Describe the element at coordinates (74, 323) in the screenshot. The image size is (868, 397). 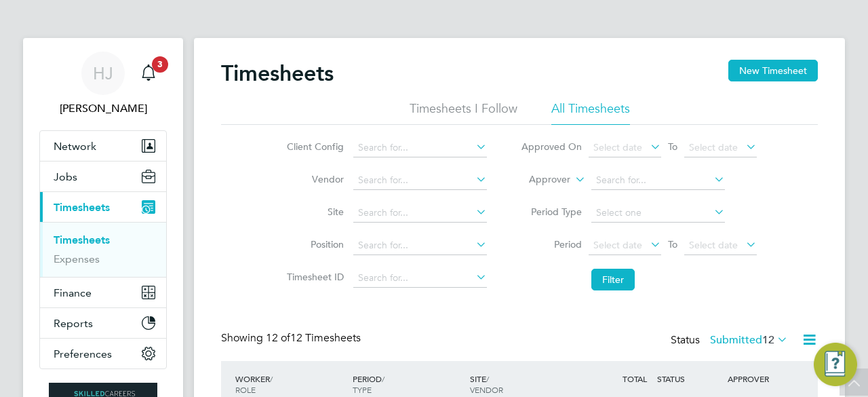
I see `span: Reports` at that location.